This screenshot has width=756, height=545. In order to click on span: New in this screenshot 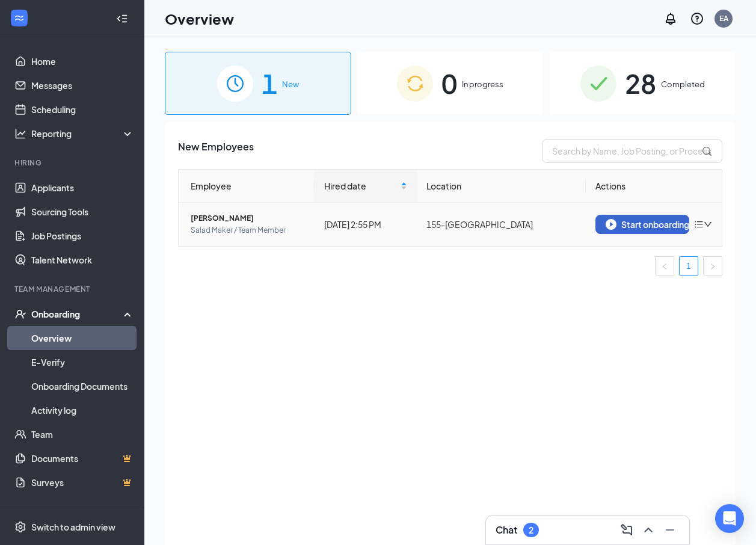, I will do `click(290, 84)`.